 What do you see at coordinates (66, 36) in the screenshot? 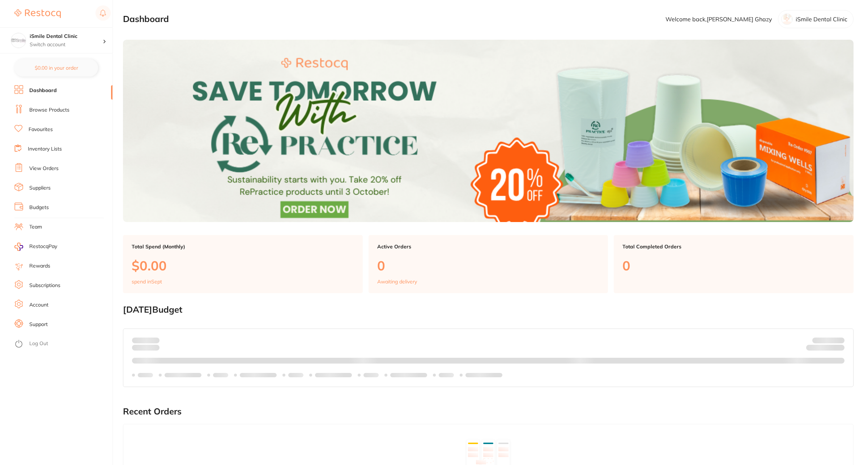
I see `h4: iSmile Dental Clinic` at bounding box center [66, 36].